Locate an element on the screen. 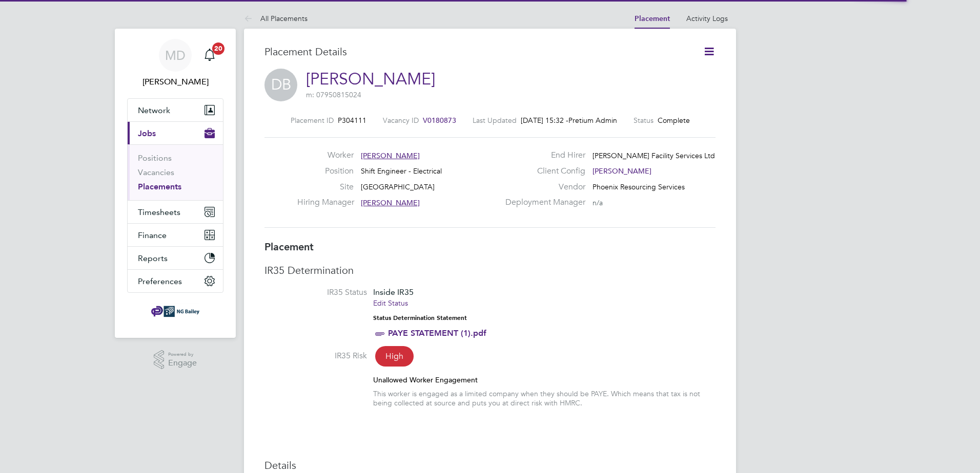 The image size is (980, 473). label: Client Config is located at coordinates (542, 171).